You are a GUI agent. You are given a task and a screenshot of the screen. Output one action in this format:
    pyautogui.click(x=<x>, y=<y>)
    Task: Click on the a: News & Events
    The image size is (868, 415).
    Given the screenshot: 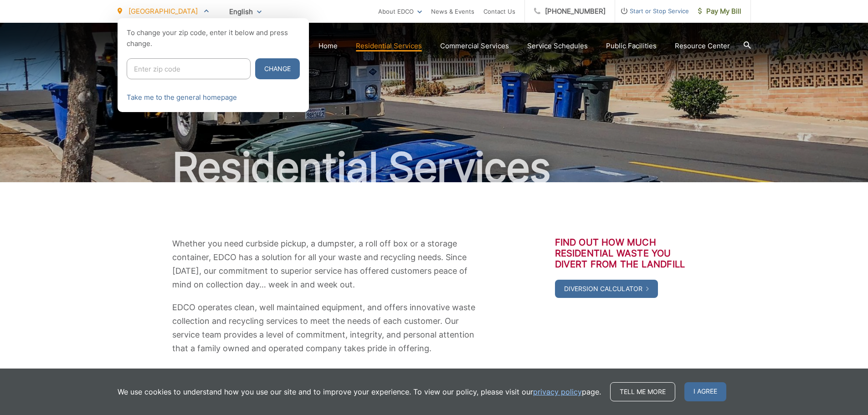 What is the action you would take?
    pyautogui.click(x=452, y=12)
    